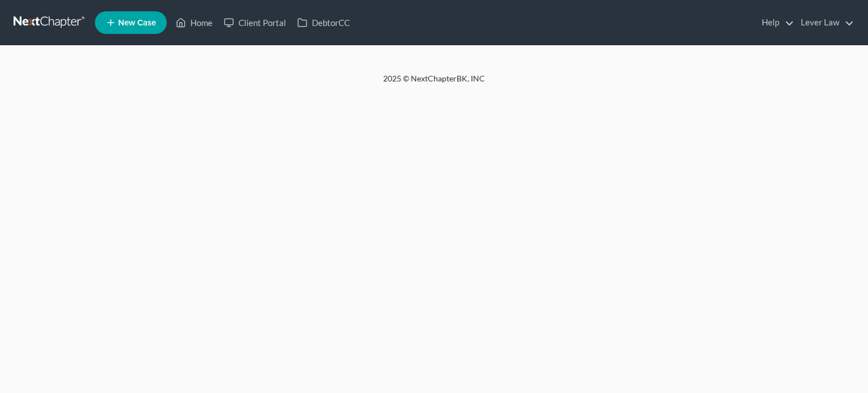 The height and width of the screenshot is (393, 868). What do you see at coordinates (324, 23) in the screenshot?
I see `a: DebtorCC` at bounding box center [324, 23].